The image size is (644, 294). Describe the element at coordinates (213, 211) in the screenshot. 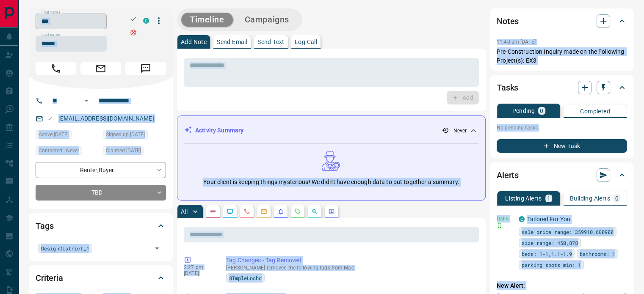

I see `svg: Notes` at that location.